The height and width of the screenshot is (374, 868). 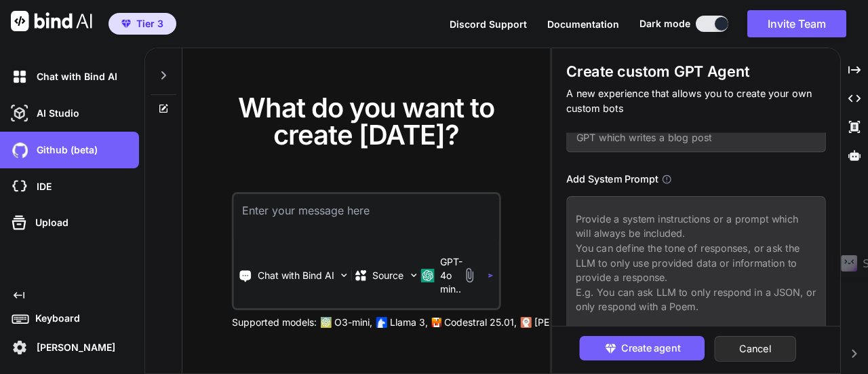 What do you see at coordinates (697, 137) in the screenshot?
I see `input: GPT which writes a blog post` at bounding box center [697, 137].